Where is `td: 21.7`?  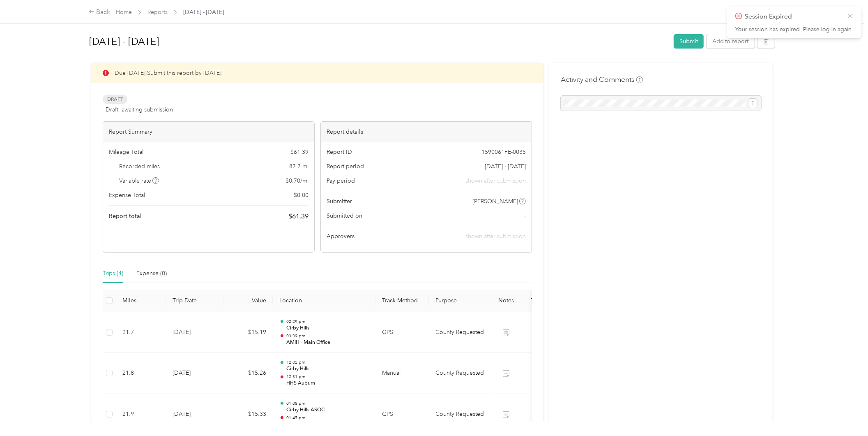
td: 21.7 is located at coordinates (141, 333).